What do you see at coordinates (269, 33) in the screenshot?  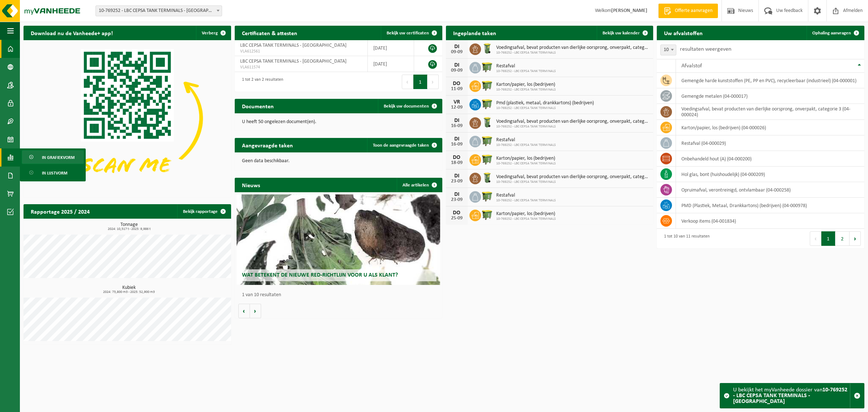 I see `h2: Certificaten & attesten` at bounding box center [269, 33].